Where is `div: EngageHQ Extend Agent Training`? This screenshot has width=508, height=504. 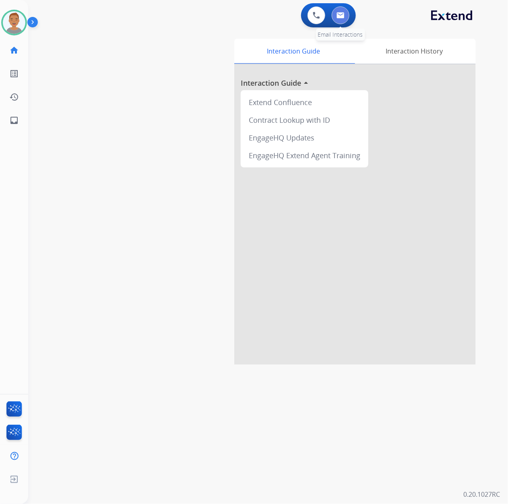
div: EngageHQ Extend Agent Training is located at coordinates (304, 155).